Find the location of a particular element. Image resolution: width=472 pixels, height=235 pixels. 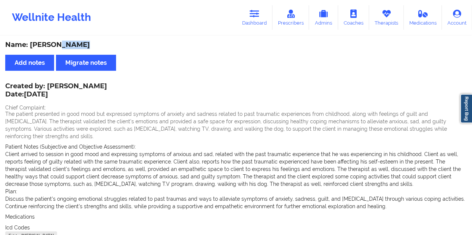

span: Chief Complaint: is located at coordinates (25, 108).